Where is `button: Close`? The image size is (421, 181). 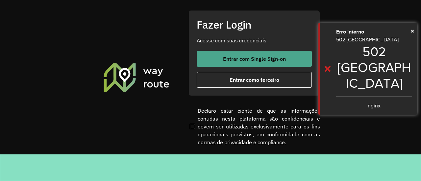
button: Close is located at coordinates (413, 31).